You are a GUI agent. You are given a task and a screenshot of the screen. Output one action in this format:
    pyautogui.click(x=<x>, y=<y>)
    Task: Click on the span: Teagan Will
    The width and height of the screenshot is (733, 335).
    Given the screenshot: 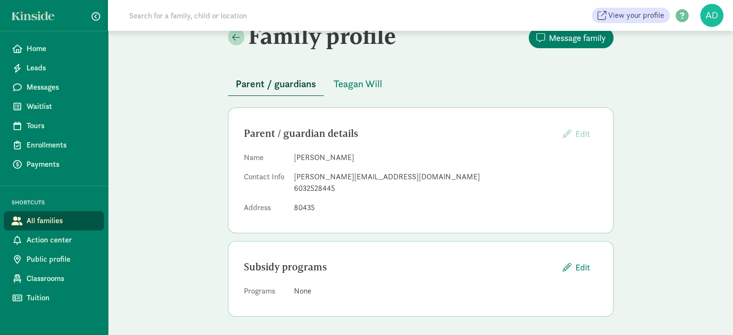 What is the action you would take?
    pyautogui.click(x=358, y=84)
    